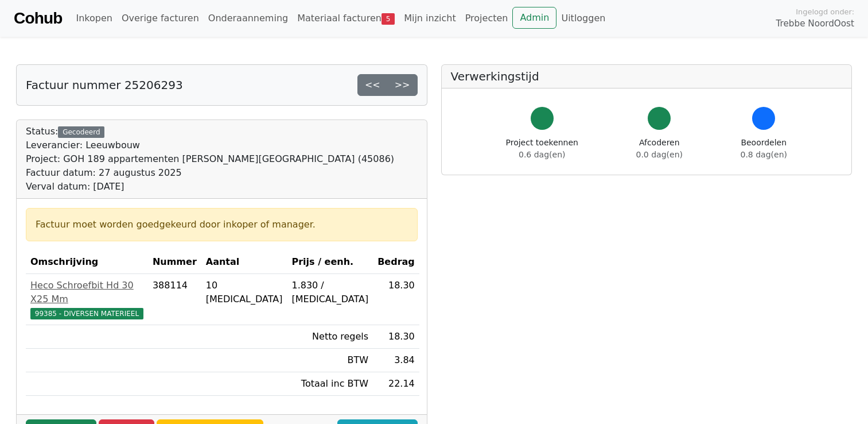 Image resolution: width=868 pixels, height=424 pixels. What do you see at coordinates (763, 149) in the screenshot?
I see `div: Beoordelen` at bounding box center [763, 149].